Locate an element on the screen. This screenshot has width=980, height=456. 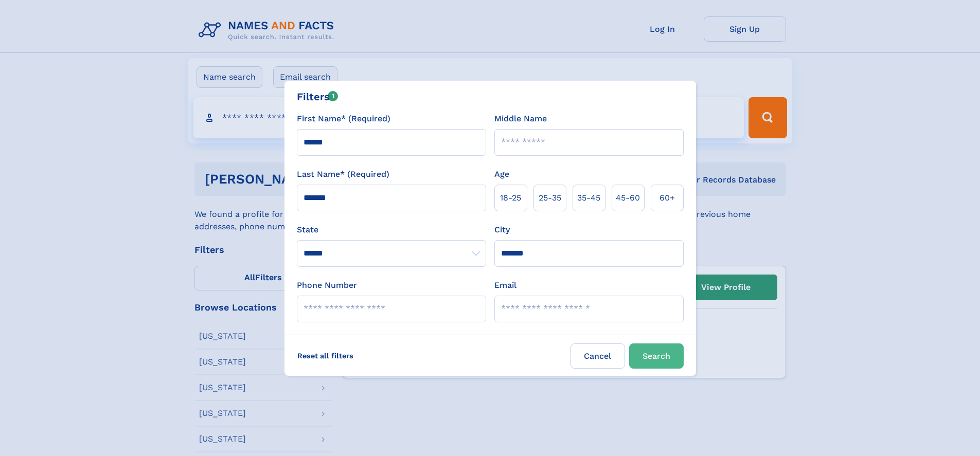
span: 60+ is located at coordinates (667, 198).